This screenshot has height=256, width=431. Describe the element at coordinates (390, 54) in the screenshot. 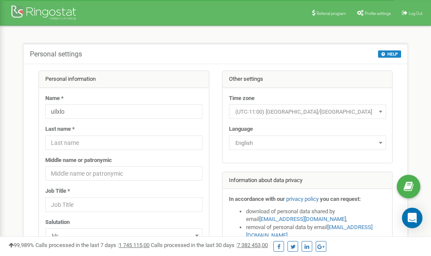

I see `button: HELP` at that location.